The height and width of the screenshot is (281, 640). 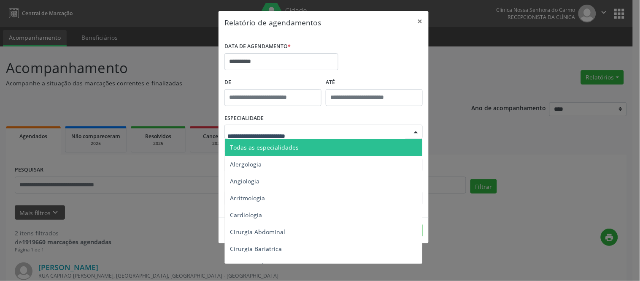 I want to click on span: Arritmologia, so click(x=247, y=197).